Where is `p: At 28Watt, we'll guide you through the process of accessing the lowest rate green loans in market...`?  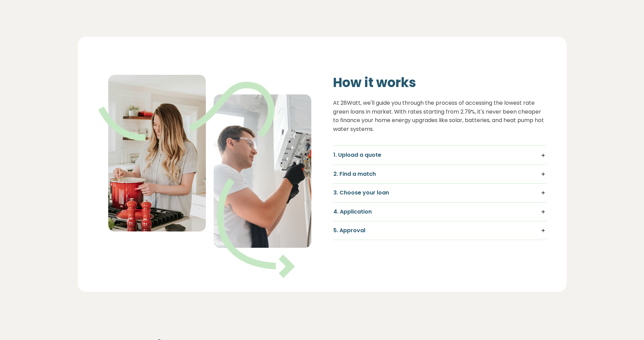 p: At 28Watt, we'll guide you through the process of accessing the lowest rate green loans in market... is located at coordinates (440, 116).